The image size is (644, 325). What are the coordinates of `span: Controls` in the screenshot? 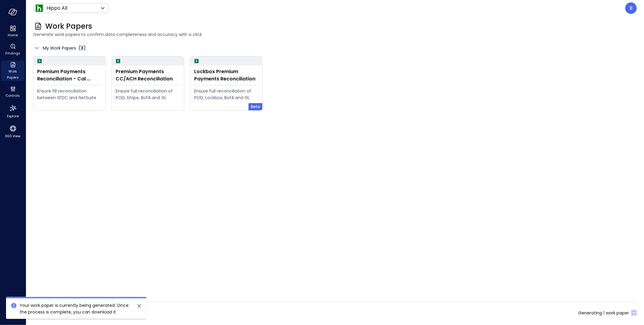 It's located at (13, 95).